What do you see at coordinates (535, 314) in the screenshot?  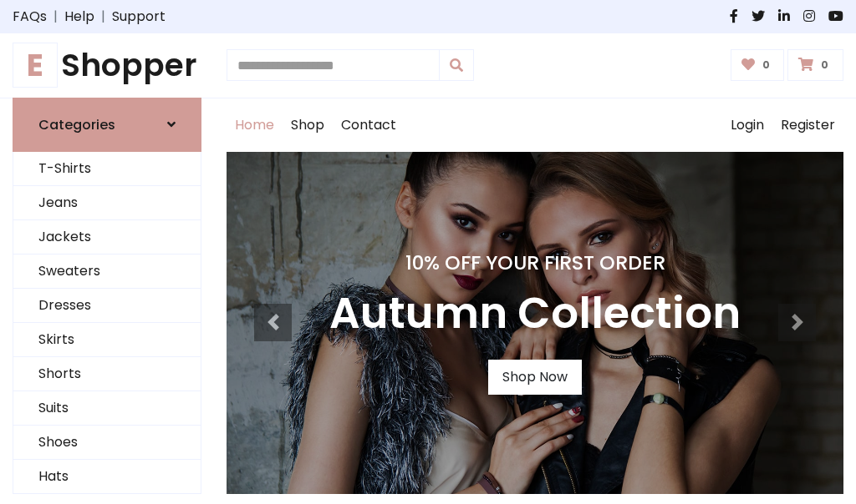 I see `h3: Autumn Collection` at bounding box center [535, 314].